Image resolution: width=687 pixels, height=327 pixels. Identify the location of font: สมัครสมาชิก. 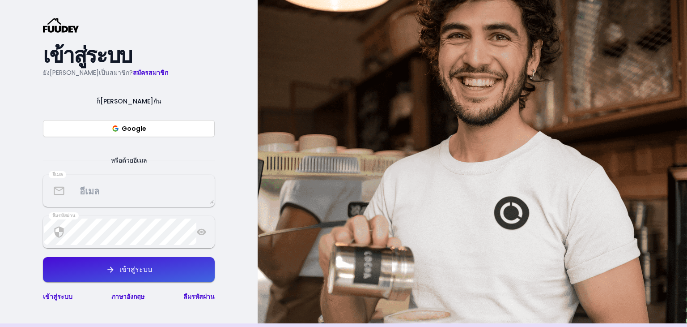
(150, 72).